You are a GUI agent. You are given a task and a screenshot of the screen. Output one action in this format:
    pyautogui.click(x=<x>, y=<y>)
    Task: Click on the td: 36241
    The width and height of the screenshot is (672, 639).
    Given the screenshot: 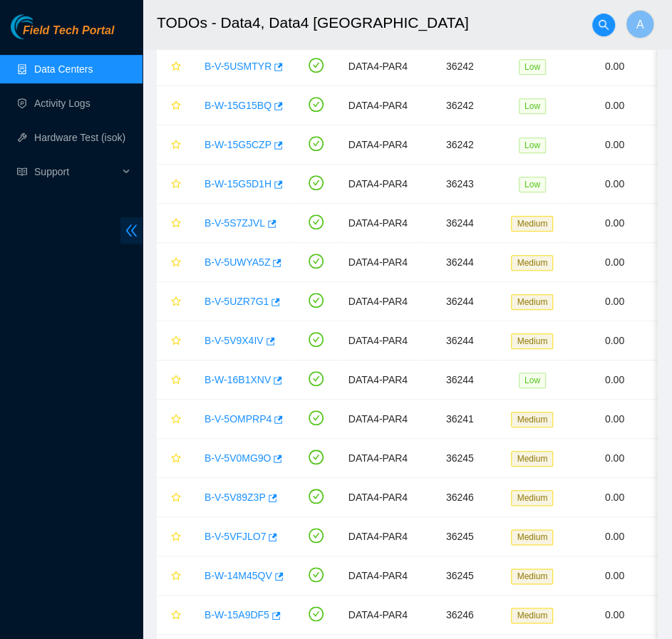 What is the action you would take?
    pyautogui.click(x=460, y=419)
    